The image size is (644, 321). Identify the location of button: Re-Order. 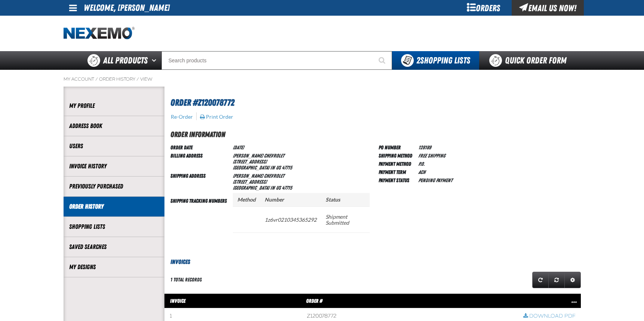
(182, 117).